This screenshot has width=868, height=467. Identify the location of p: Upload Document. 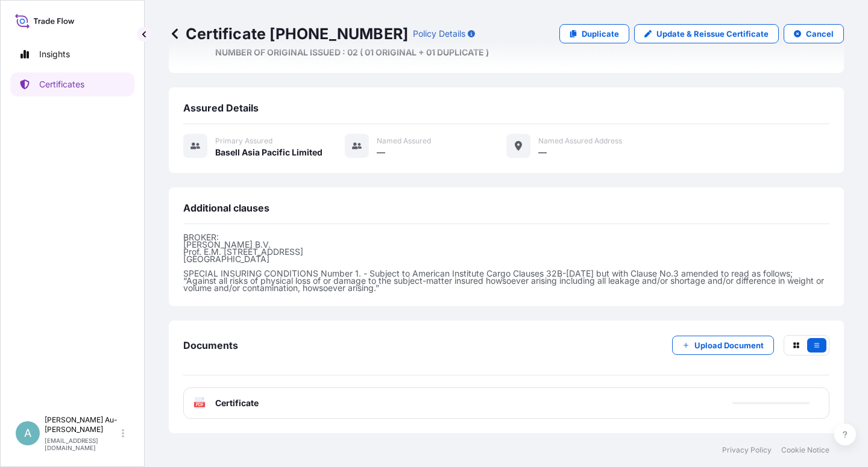
(728, 345).